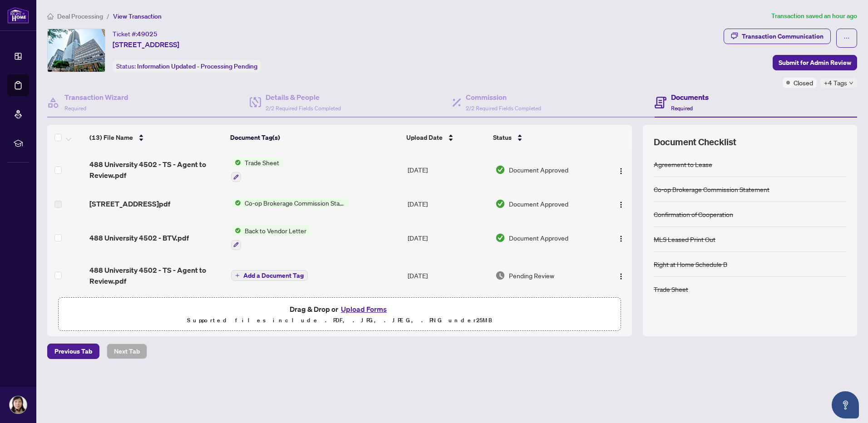  What do you see at coordinates (156, 138) in the screenshot?
I see `th: (13) File Name` at bounding box center [156, 138].